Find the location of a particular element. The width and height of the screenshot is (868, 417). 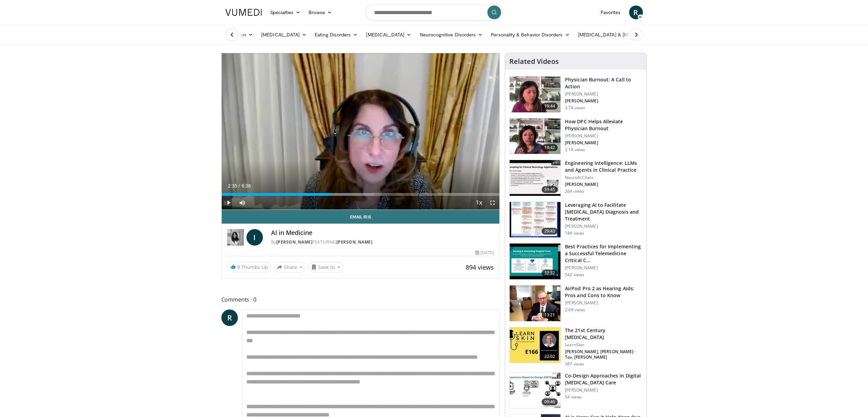

img: VuMedi Logo is located at coordinates (244, 12).